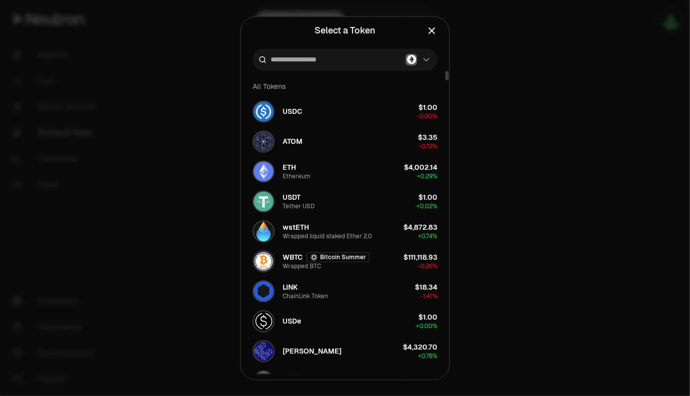 This screenshot has width=690, height=396. Describe the element at coordinates (264, 141) in the screenshot. I see `img: ATOM Logo` at that location.